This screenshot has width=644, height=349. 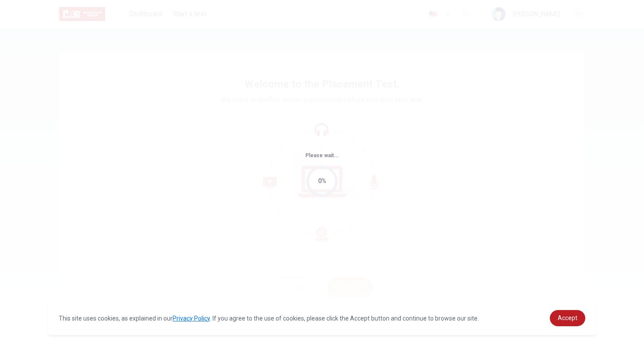 I want to click on span: This site uses cookies, as explained in our . If you agree to the use of cookies, please click th..., so click(x=269, y=318).